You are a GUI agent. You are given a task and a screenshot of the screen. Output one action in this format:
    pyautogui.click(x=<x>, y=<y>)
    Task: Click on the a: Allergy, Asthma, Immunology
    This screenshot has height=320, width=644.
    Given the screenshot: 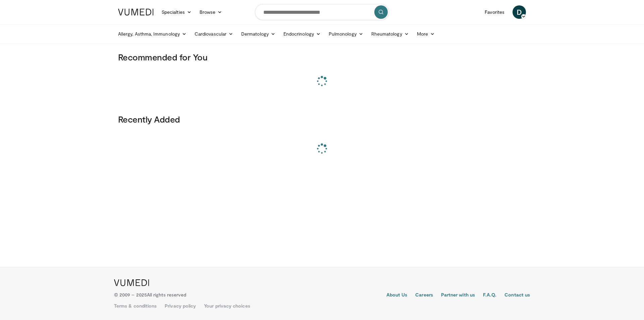 What is the action you would take?
    pyautogui.click(x=152, y=34)
    